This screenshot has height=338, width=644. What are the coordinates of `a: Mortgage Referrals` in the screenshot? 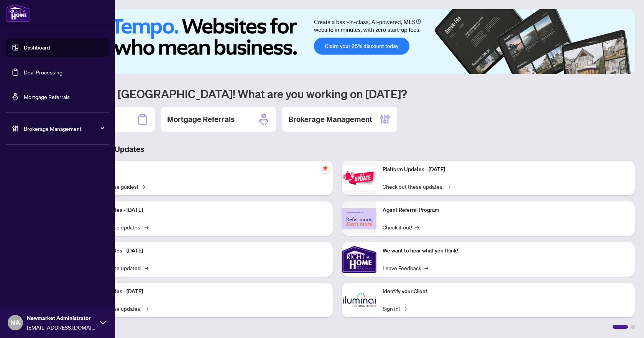 It's located at (47, 97).